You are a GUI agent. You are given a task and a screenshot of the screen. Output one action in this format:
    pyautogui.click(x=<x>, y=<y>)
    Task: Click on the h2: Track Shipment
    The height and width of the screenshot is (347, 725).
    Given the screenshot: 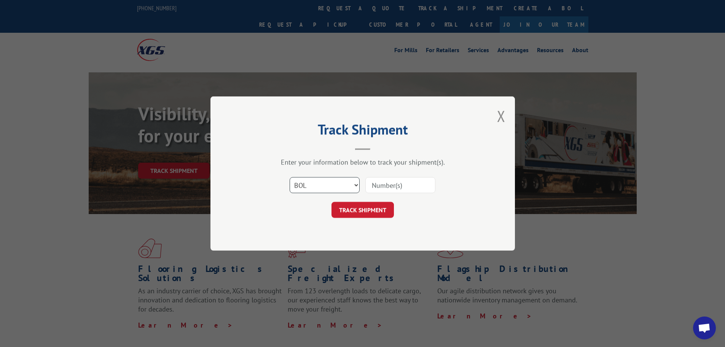 What is the action you would take?
    pyautogui.click(x=363, y=131)
    